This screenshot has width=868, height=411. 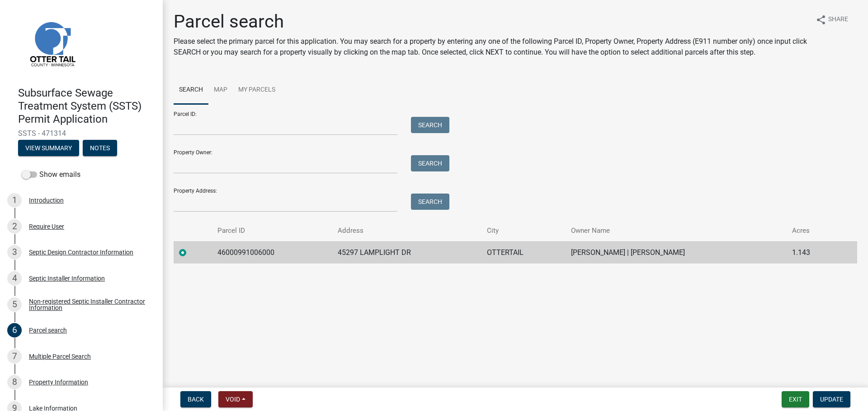 What do you see at coordinates (14, 331) in the screenshot?
I see `div: 6` at bounding box center [14, 331].